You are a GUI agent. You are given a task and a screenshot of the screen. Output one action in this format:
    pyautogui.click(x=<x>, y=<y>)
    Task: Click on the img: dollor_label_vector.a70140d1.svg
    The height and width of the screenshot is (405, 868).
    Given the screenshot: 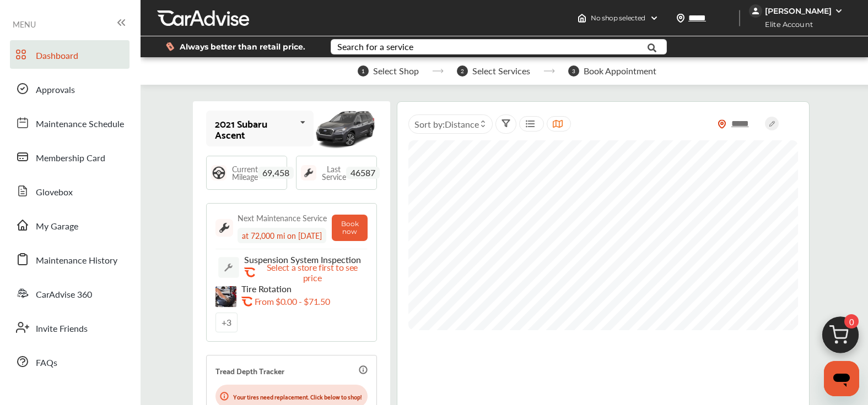 What is the action you would take?
    pyautogui.click(x=170, y=47)
    